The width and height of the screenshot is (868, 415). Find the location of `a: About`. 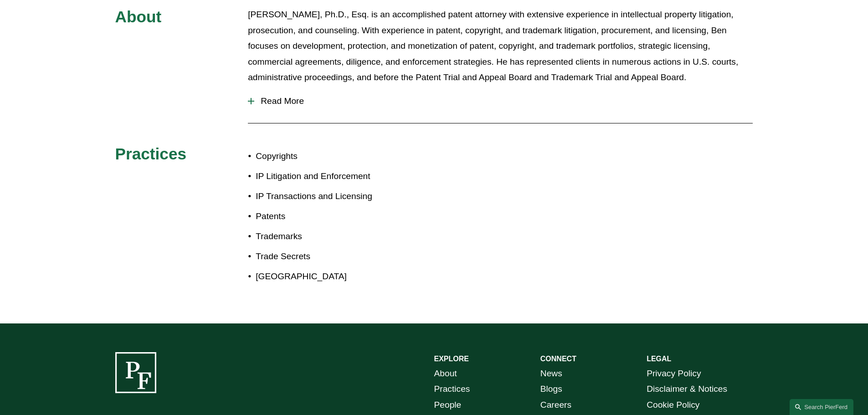

a: About is located at coordinates (446, 374).